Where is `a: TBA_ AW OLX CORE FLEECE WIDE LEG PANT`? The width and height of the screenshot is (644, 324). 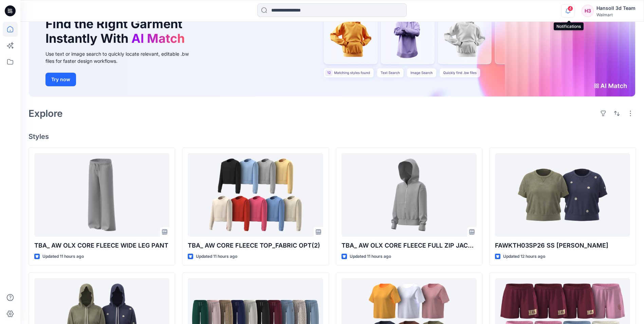 a: TBA_ AW OLX CORE FLEECE WIDE LEG PANT is located at coordinates (102, 195).